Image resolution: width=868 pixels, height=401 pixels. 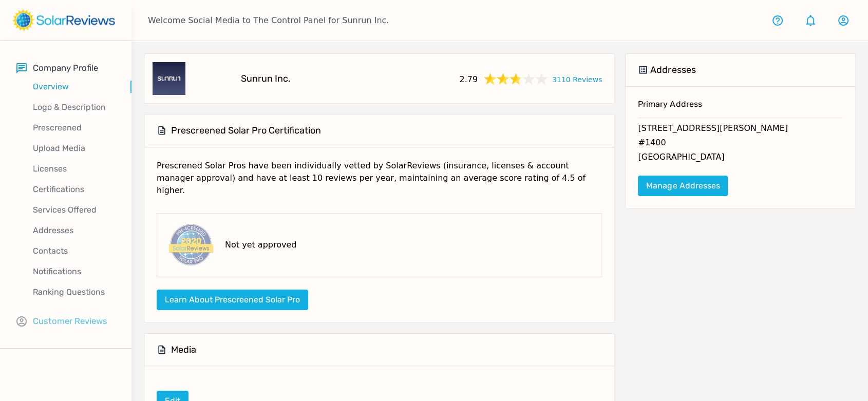 I want to click on a: Contacts, so click(x=74, y=251).